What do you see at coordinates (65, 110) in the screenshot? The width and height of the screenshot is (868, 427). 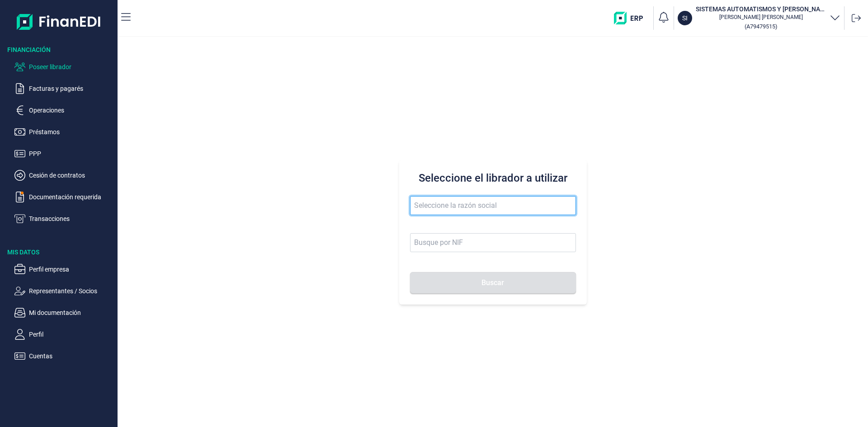 I see `button: Operaciones` at bounding box center [65, 110].